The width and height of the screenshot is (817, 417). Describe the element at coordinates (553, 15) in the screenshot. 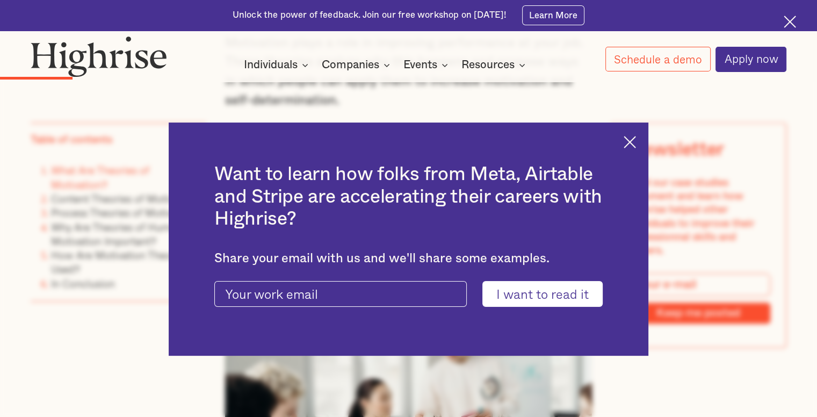

I see `a: Learn More` at that location.